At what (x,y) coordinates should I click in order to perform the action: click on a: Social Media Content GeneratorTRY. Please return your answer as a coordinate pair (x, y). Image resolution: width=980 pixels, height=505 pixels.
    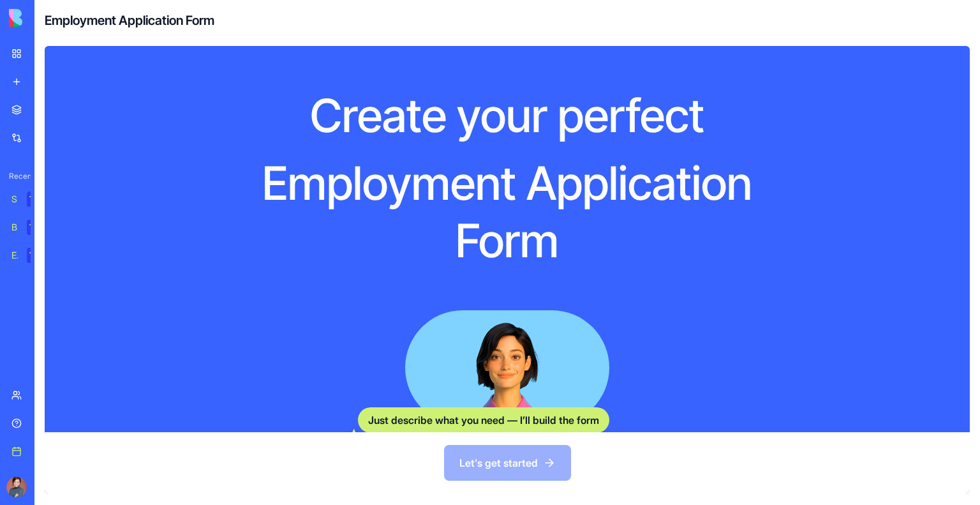
    Looking at the image, I should click on (29, 199).